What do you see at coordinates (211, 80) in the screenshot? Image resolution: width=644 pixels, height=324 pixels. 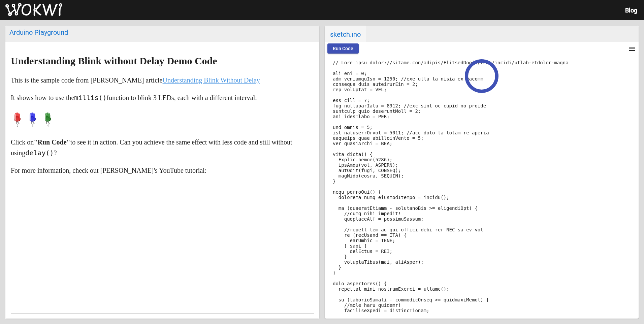 I see `a: Understanding Blink Without Delay` at bounding box center [211, 80].